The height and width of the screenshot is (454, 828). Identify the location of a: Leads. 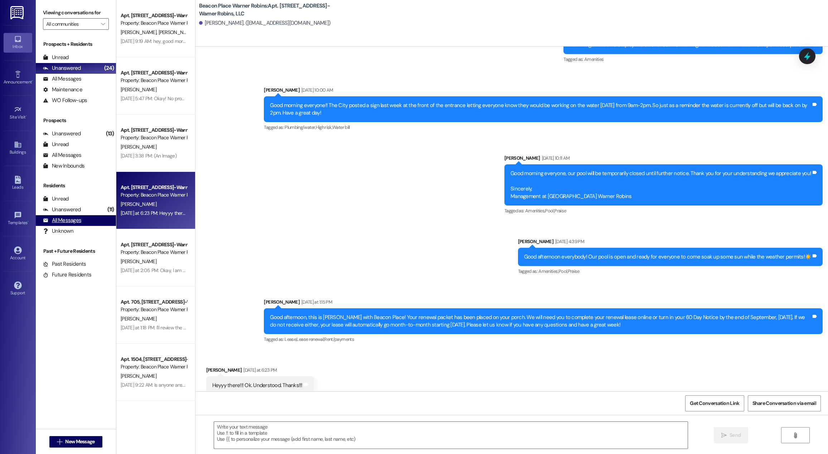
(18, 183).